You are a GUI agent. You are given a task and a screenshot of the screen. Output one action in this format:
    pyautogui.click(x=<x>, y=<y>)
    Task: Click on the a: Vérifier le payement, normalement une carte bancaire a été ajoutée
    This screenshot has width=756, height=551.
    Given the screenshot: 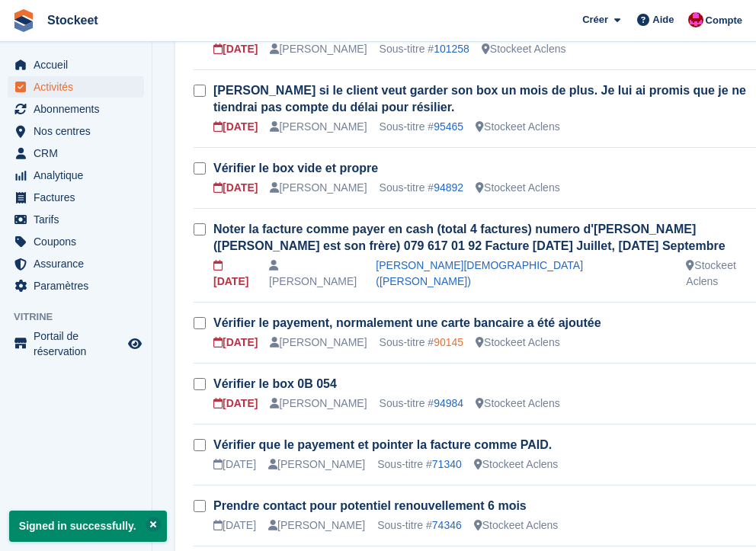 What is the action you would take?
    pyautogui.click(x=407, y=323)
    